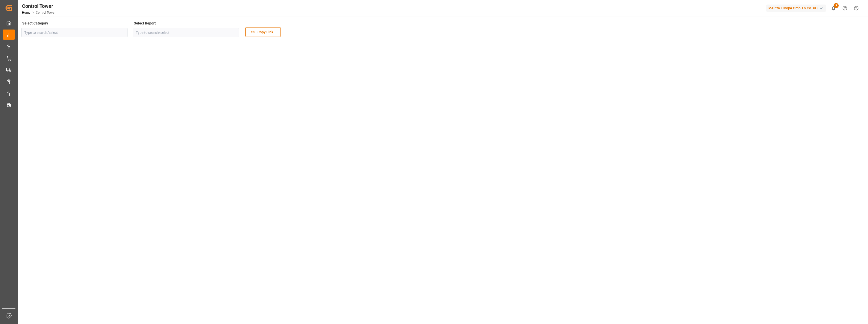 This screenshot has height=324, width=868. I want to click on span: Copy Link, so click(265, 32).